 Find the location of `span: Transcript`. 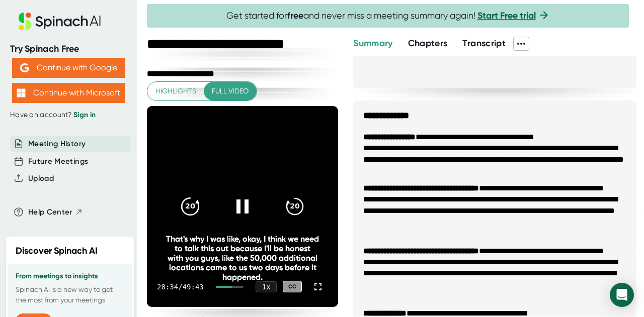

span: Transcript is located at coordinates (484, 43).